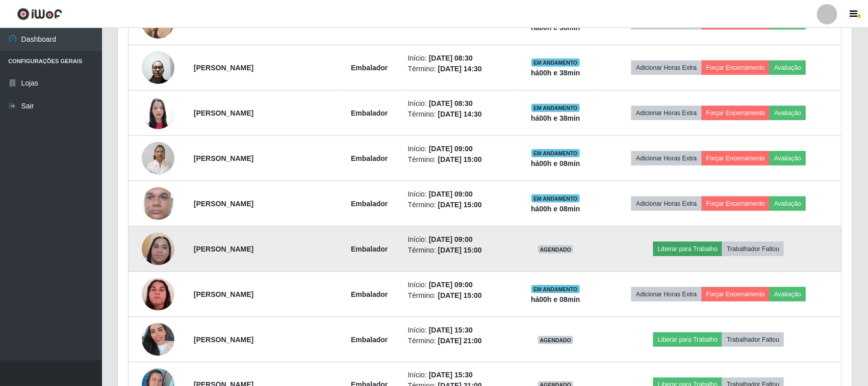 The image size is (868, 386). I want to click on img: 1731367890571.jpeg, so click(158, 204).